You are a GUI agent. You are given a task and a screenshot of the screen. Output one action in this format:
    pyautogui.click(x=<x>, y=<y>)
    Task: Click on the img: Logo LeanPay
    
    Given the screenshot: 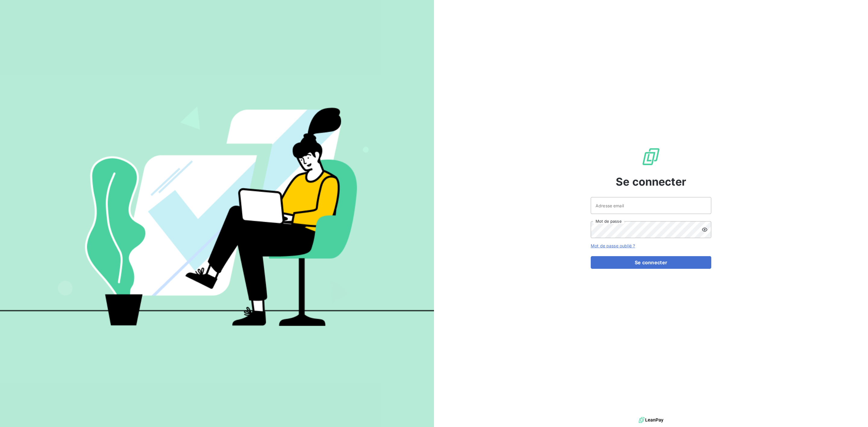 What is the action you would take?
    pyautogui.click(x=652, y=157)
    